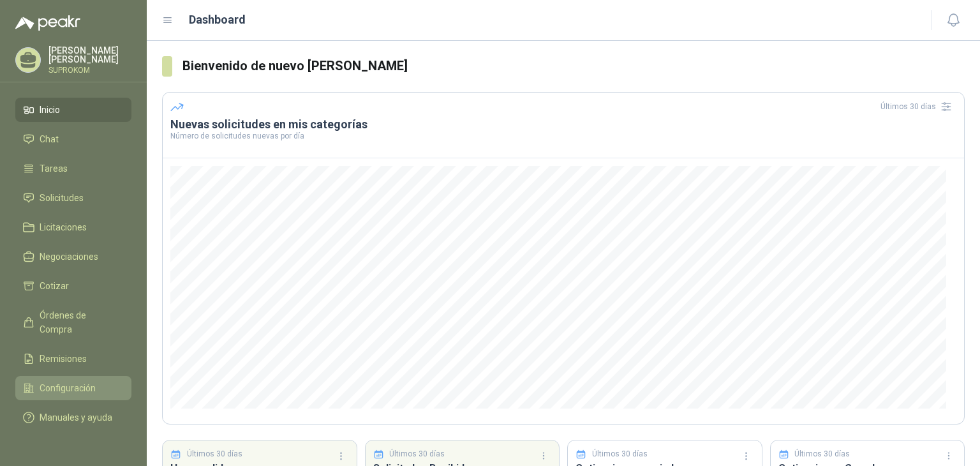  Describe the element at coordinates (61, 198) in the screenshot. I see `span: Solicitudes` at that location.